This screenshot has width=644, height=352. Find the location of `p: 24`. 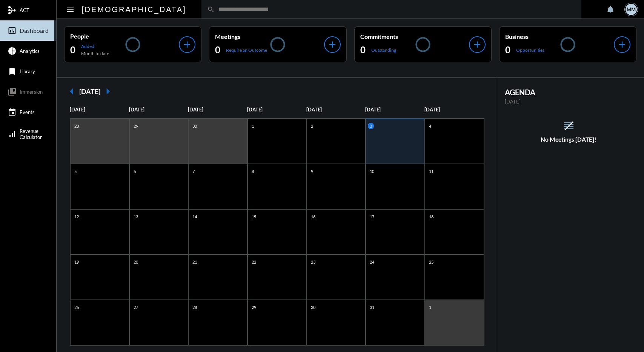

p: 24 is located at coordinates (372, 262).